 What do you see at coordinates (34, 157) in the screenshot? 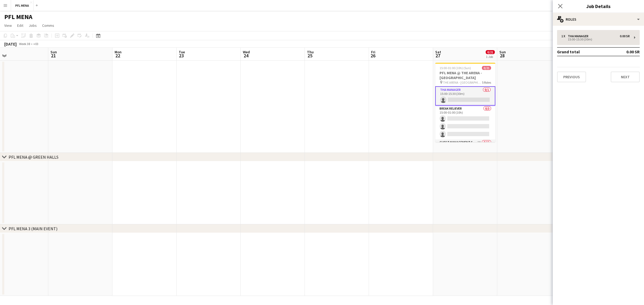
I see `div: PFL MENA @ GREEN HALLS` at bounding box center [34, 157].